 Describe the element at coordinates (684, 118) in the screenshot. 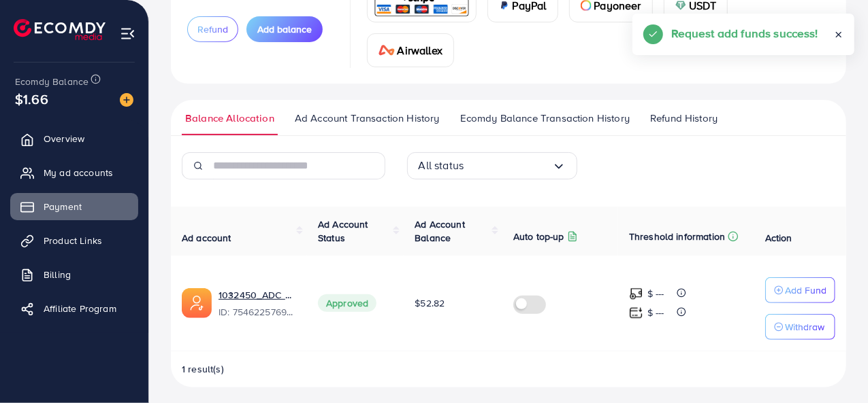

I see `span: Refund History` at that location.